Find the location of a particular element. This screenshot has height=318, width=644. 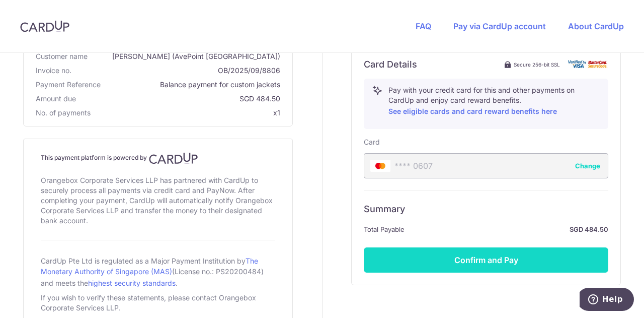

a: highest security standards is located at coordinates (131, 283).